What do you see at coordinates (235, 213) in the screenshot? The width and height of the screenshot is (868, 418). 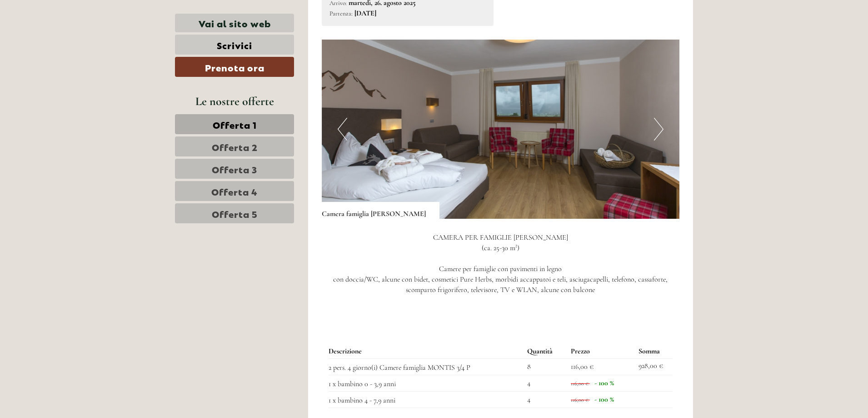 I see `span: Offerta 5` at bounding box center [235, 213].